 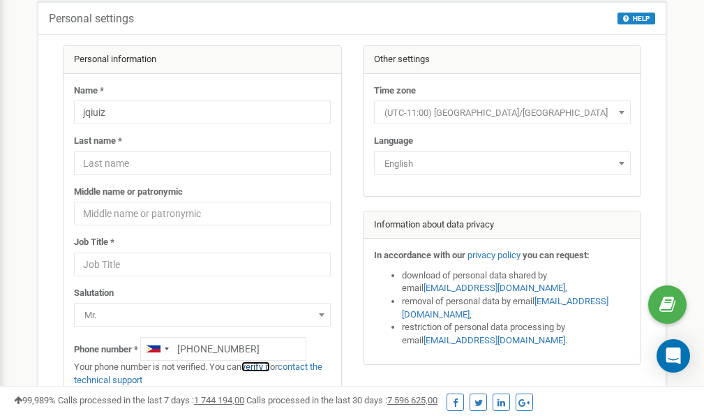 I want to click on span: Calls processed in the last 30 days :, so click(x=342, y=400).